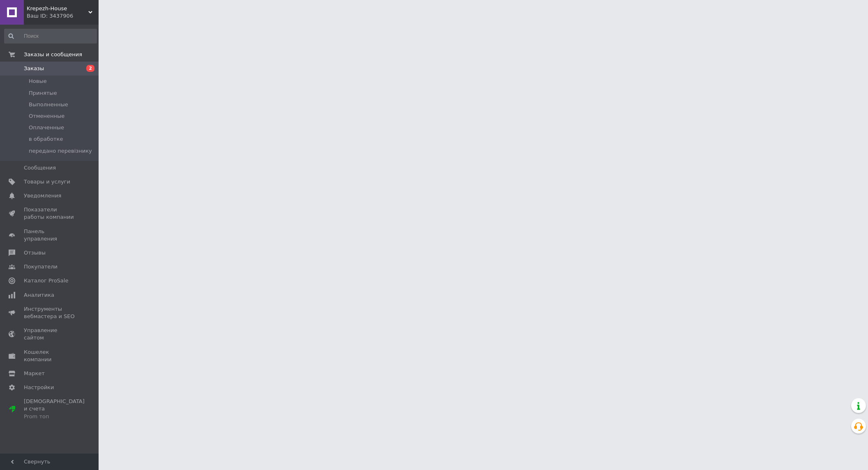 The width and height of the screenshot is (868, 470). What do you see at coordinates (40, 168) in the screenshot?
I see `span: Сообщения` at bounding box center [40, 168].